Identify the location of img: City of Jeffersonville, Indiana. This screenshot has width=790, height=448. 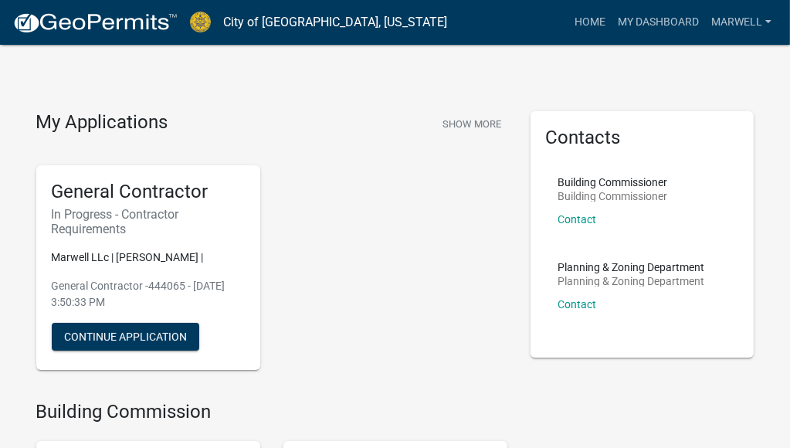
(200, 22).